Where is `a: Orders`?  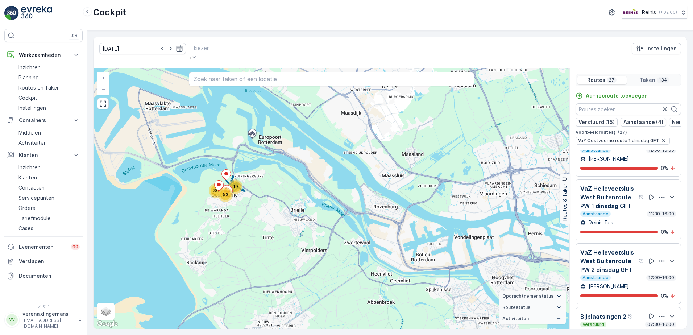
a: Orders is located at coordinates (49, 208).